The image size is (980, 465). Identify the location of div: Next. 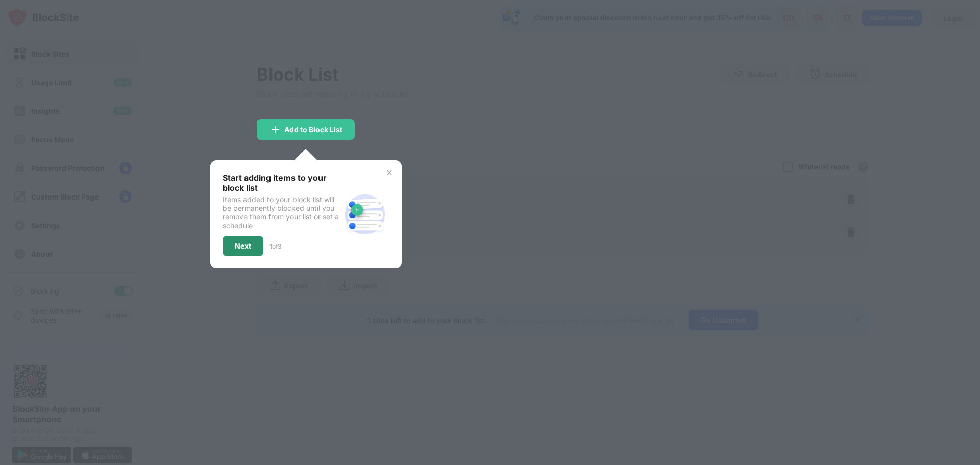
(243, 246).